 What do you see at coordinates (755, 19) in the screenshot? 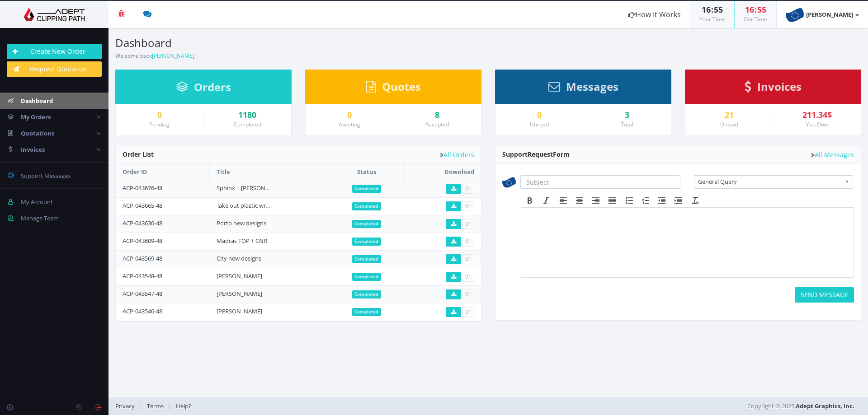
I see `small: Our Time` at bounding box center [755, 19].